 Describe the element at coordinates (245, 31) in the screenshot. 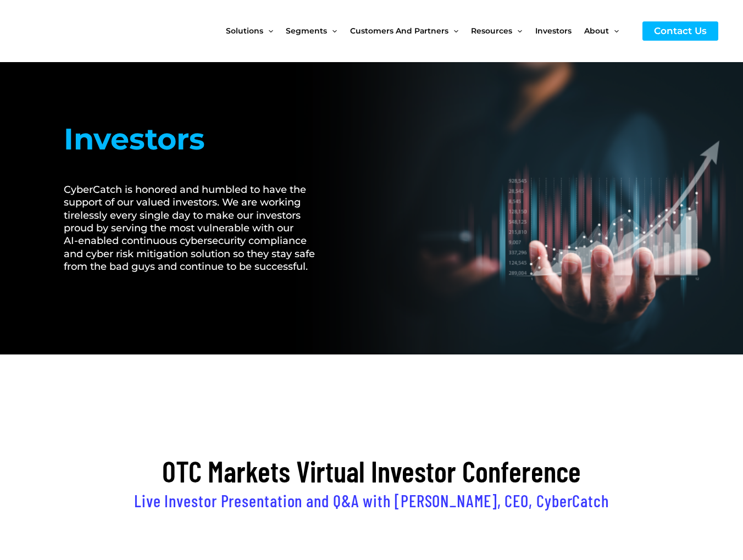

I see `span: Solutions` at that location.